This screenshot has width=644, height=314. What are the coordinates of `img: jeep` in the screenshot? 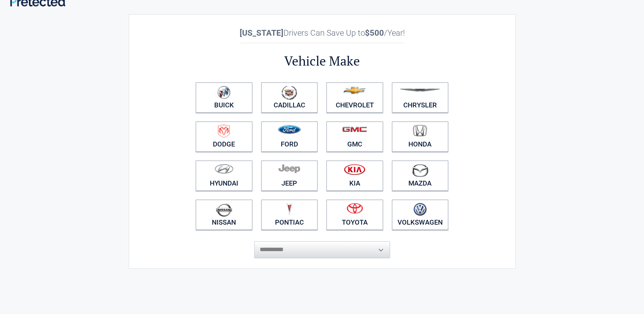 It's located at (289, 169).